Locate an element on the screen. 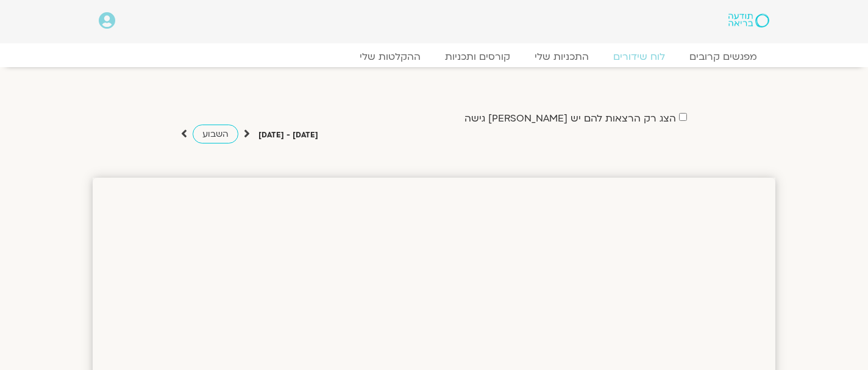  a: השבוע is located at coordinates (215, 134).